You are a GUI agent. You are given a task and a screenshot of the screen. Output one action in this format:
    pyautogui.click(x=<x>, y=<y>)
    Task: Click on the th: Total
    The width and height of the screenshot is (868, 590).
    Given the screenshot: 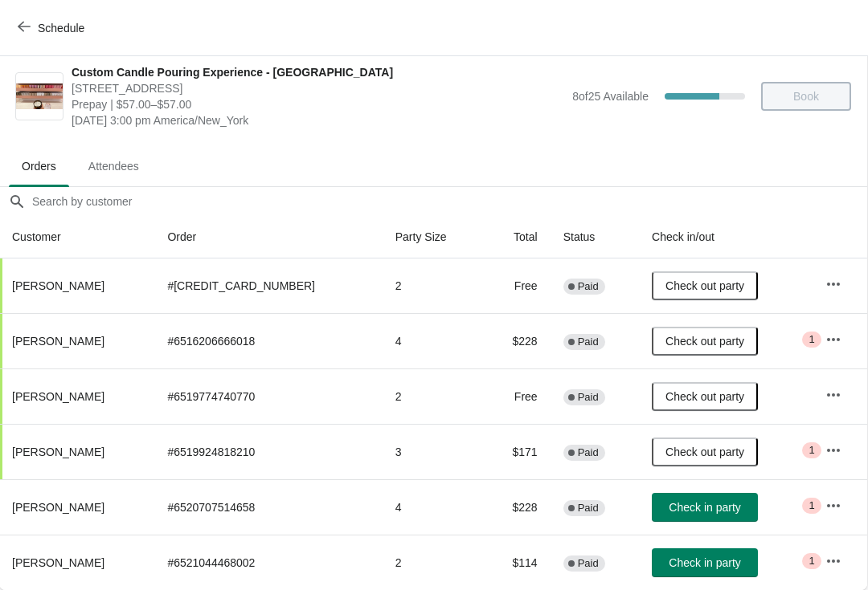 What is the action you would take?
    pyautogui.click(x=517, y=237)
    